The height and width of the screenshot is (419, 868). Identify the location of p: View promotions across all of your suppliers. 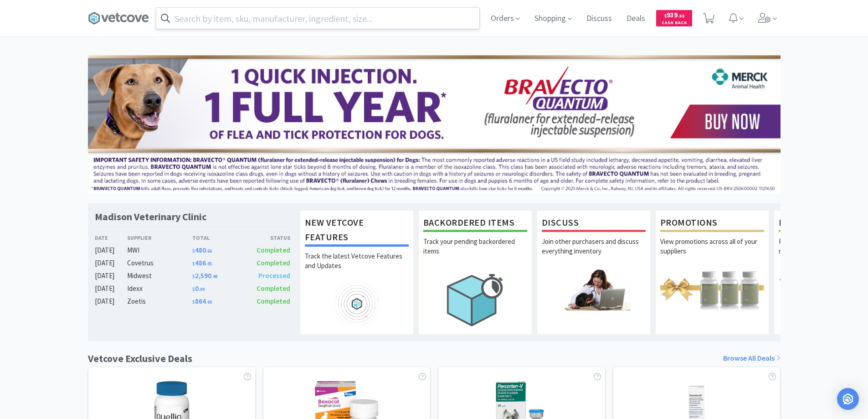
(712, 253).